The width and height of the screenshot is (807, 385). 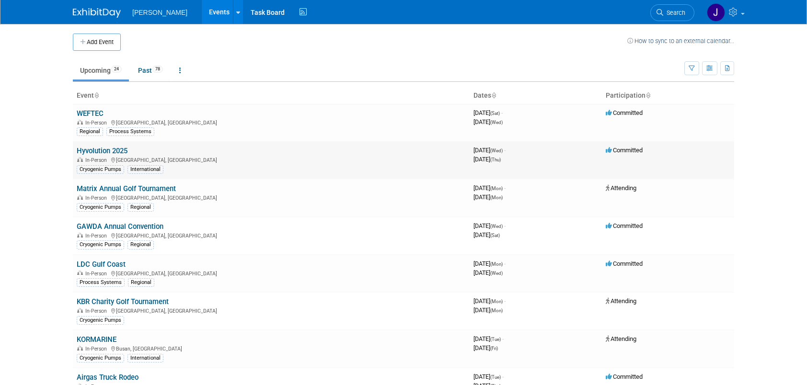 I want to click on img: Jennifer Cheatham, so click(x=716, y=12).